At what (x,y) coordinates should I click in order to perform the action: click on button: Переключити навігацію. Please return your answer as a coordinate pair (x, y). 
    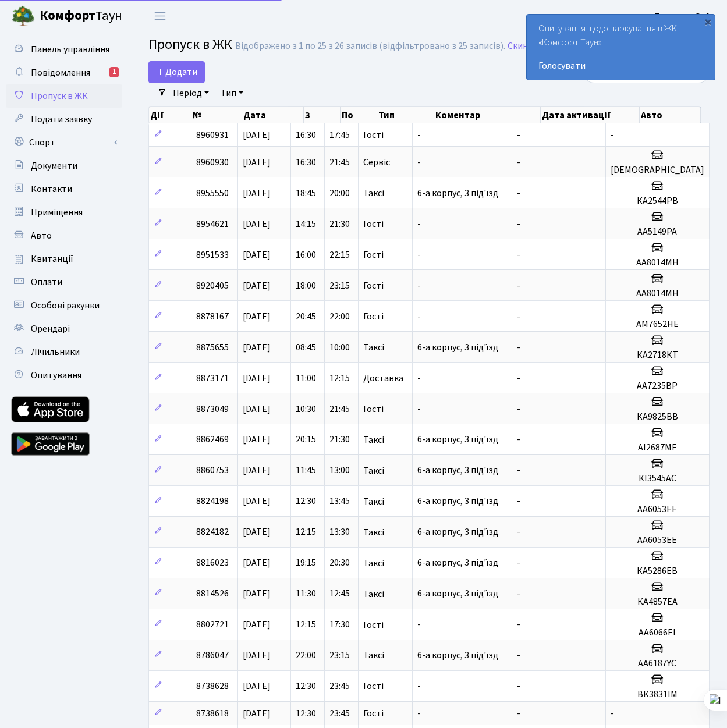
    Looking at the image, I should click on (160, 16).